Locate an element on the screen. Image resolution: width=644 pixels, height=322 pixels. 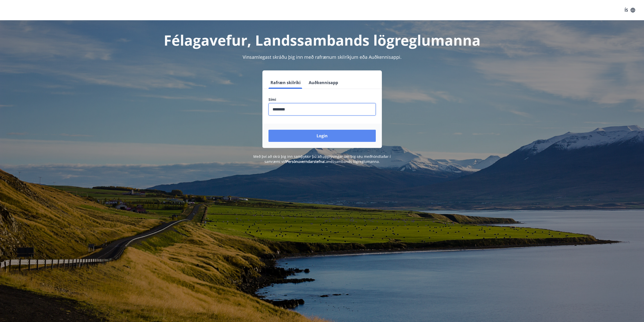
span: Með því að skrá þig inn samþykkir þú að upplýsingar um þig séu meðhöndlaðar í samræmi við Landssa... is located at coordinates (322, 159).